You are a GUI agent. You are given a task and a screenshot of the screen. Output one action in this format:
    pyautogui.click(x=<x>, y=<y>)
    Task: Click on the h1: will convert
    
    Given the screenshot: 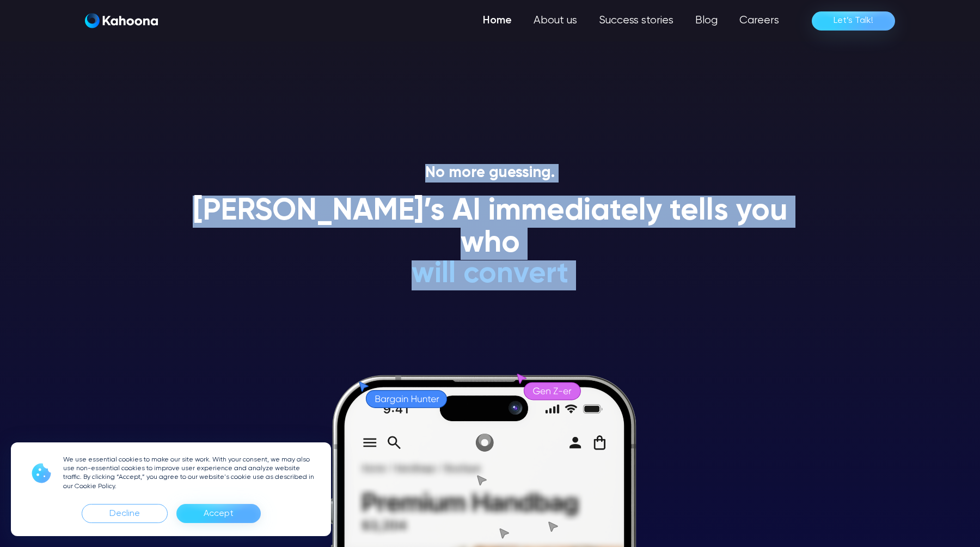 What is the action you would take?
    pyautogui.click(x=490, y=307)
    